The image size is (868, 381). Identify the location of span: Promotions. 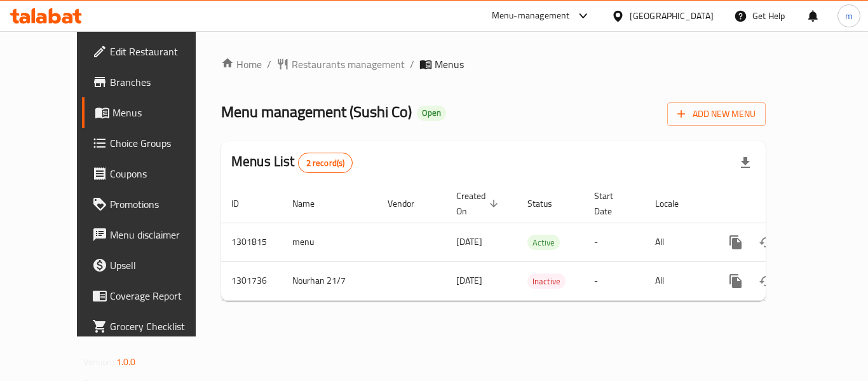
(161, 204).